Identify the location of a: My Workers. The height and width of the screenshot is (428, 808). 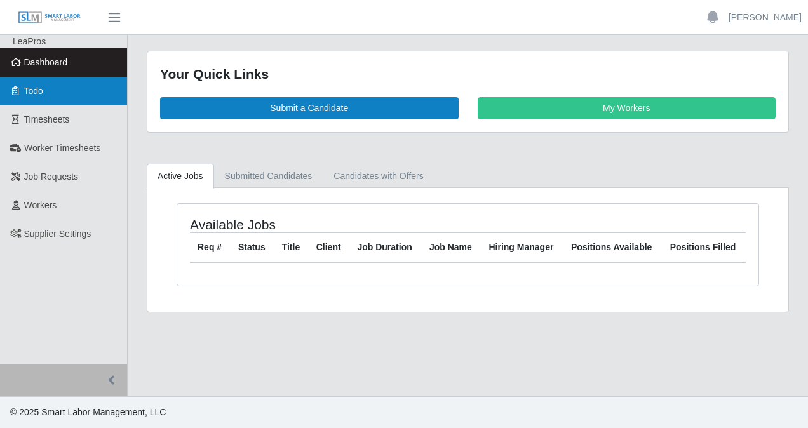
(627, 108).